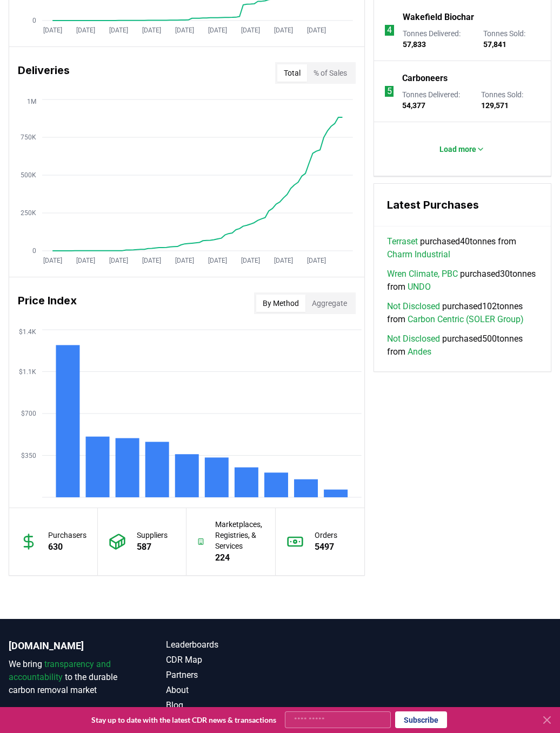 This screenshot has width=560, height=733. What do you see at coordinates (59, 670) in the screenshot?
I see `span: transparency and accountability` at bounding box center [59, 670].